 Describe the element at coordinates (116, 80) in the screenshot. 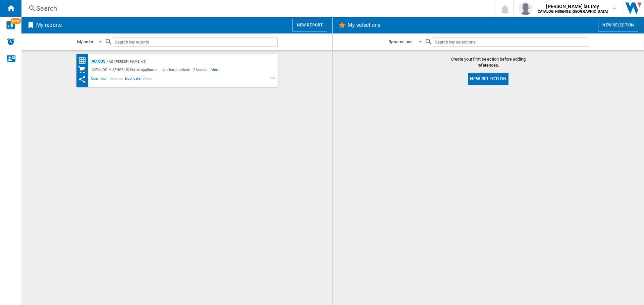

I see `span: Rename` at that location.